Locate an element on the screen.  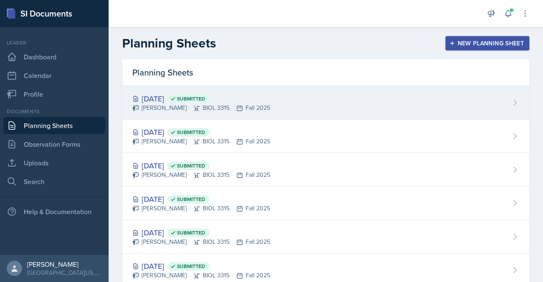
a: Observation Forms is located at coordinates (54, 144).